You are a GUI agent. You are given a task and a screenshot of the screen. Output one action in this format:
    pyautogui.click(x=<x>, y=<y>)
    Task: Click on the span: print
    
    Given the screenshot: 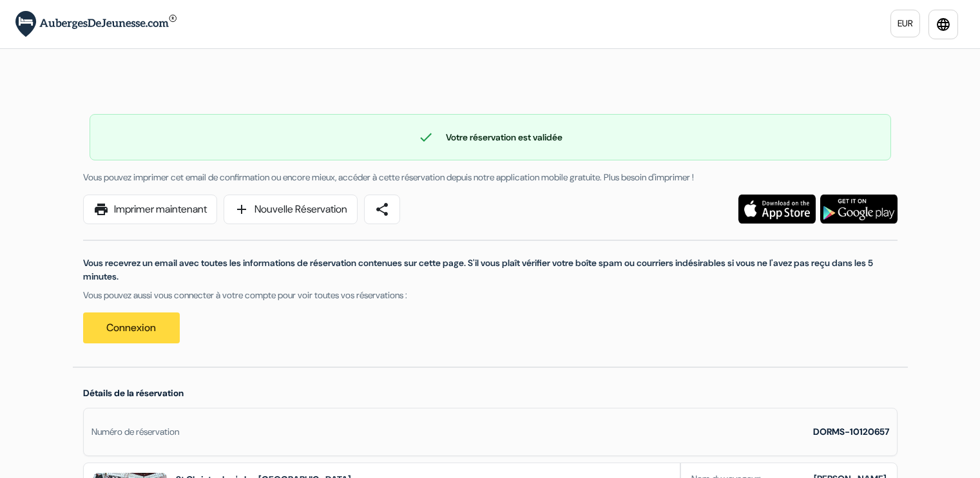 What is the action you would take?
    pyautogui.click(x=101, y=210)
    